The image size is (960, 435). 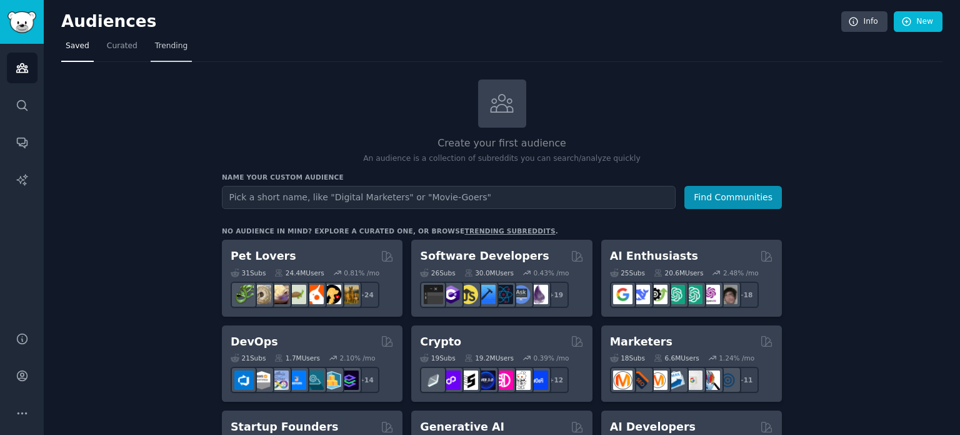 I want to click on img: ethfinance, so click(x=433, y=380).